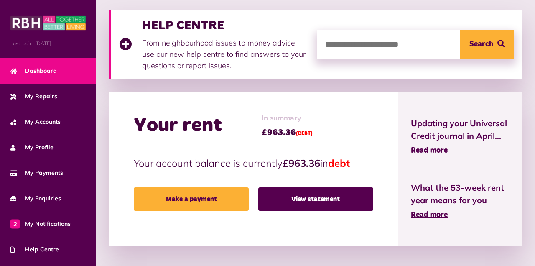 The width and height of the screenshot is (535, 266). I want to click on h2: Your rent, so click(178, 126).